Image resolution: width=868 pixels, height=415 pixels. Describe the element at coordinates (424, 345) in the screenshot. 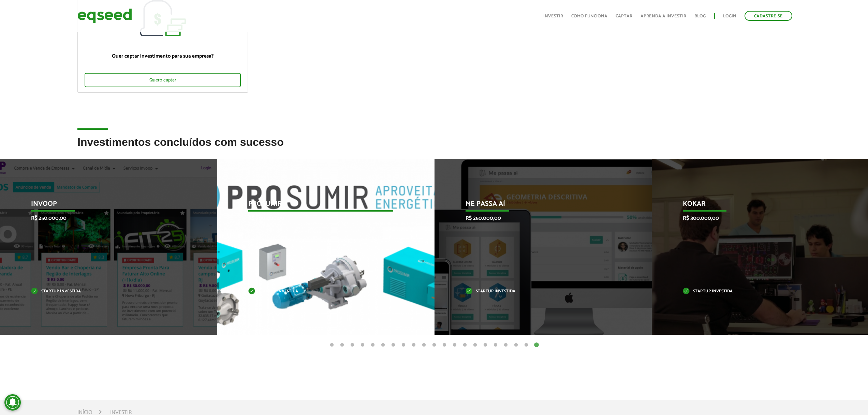

I see `button: 10 of 21` at that location.